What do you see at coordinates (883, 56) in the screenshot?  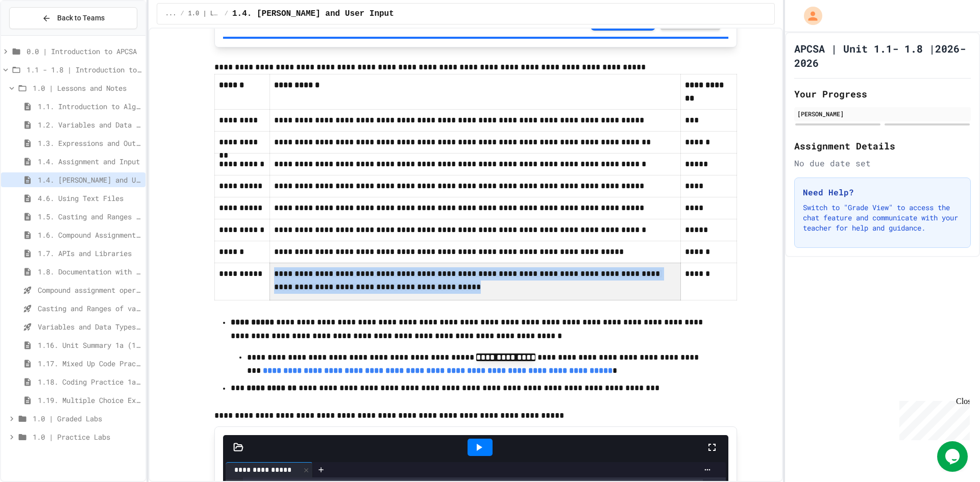 I see `h1: APCSA | Unit 1.1- 1.8 |2026-2026` at bounding box center [883, 56].